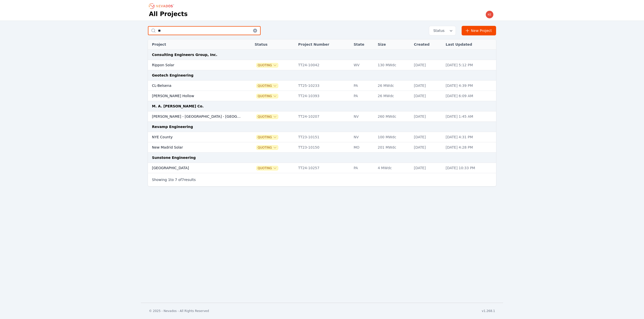  I want to click on div: v1.268.1, so click(488, 311).